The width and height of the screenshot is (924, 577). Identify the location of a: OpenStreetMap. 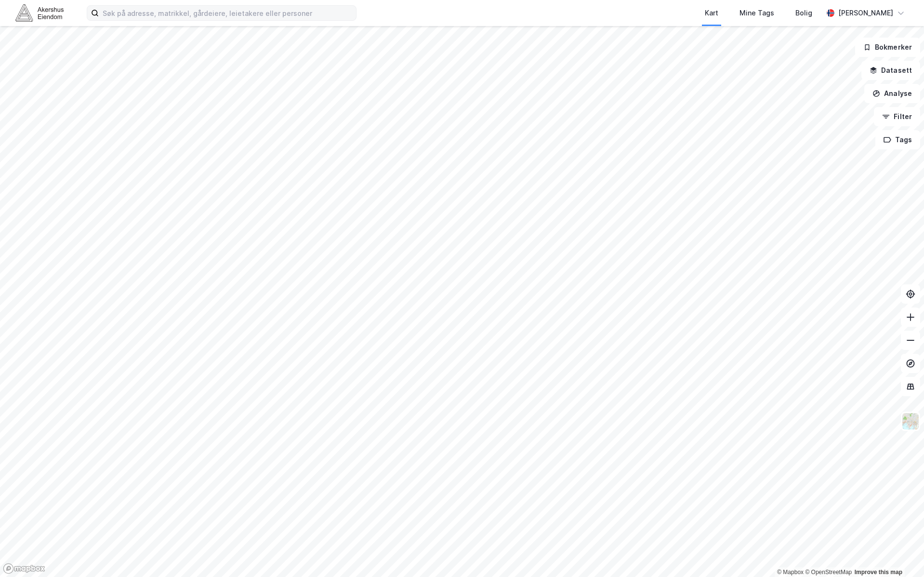
(829, 572).